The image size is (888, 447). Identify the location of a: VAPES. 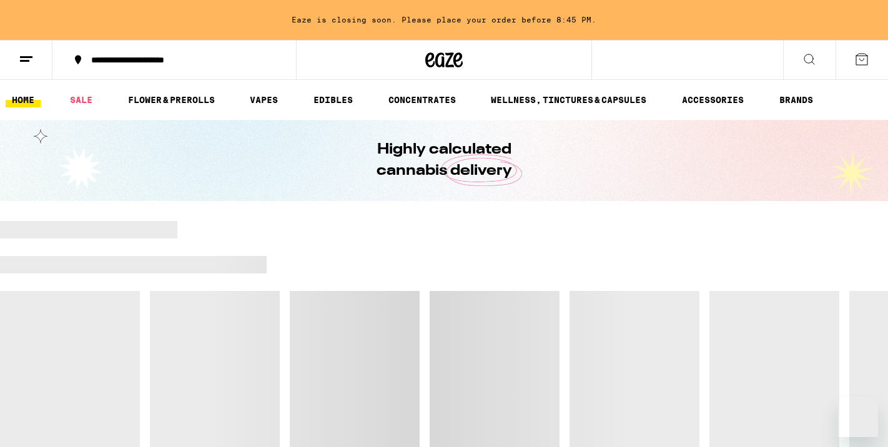
(263, 100).